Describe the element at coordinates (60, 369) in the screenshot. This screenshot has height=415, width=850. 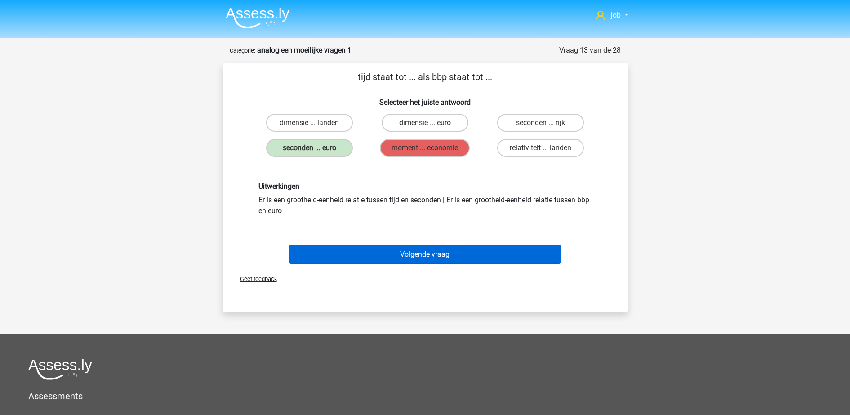
I see `img: Assessly logo` at that location.